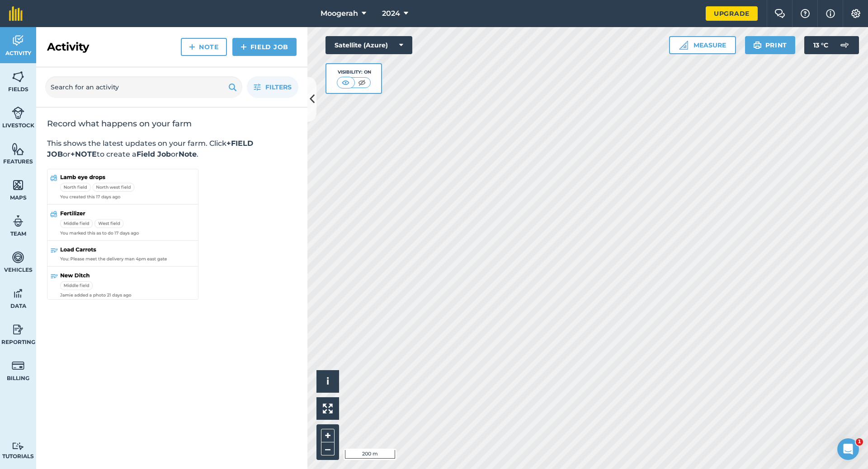  Describe the element at coordinates (328, 381) in the screenshot. I see `span: i` at that location.